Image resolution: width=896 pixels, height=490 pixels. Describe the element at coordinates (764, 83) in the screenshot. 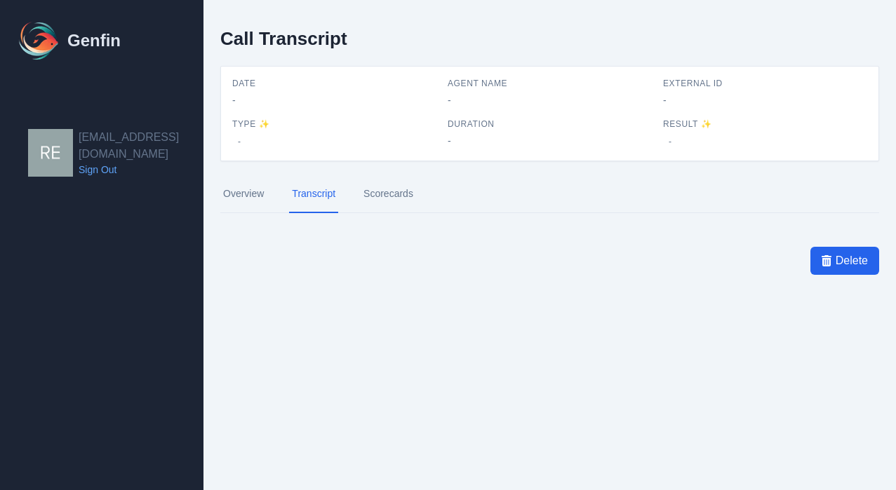

I see `span: External ID` at that location.